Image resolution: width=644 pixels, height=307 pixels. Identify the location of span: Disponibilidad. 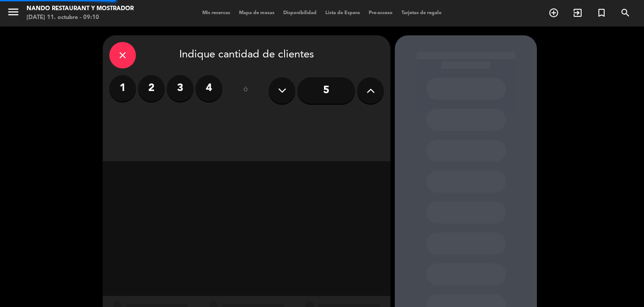
(300, 13).